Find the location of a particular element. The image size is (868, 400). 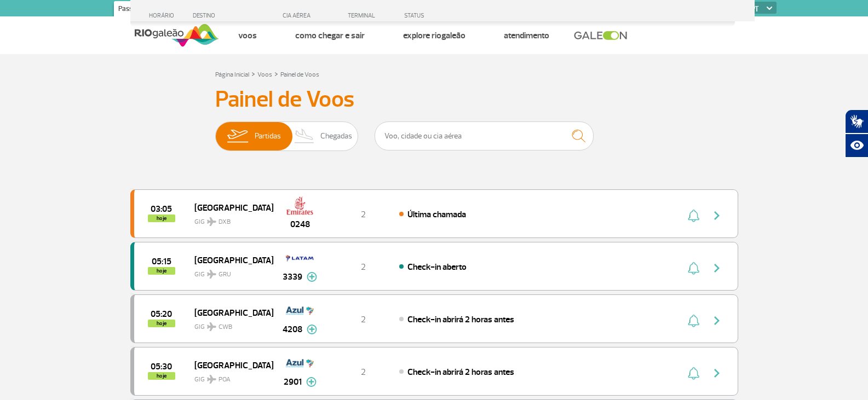

span: Partidas is located at coordinates (268, 136).